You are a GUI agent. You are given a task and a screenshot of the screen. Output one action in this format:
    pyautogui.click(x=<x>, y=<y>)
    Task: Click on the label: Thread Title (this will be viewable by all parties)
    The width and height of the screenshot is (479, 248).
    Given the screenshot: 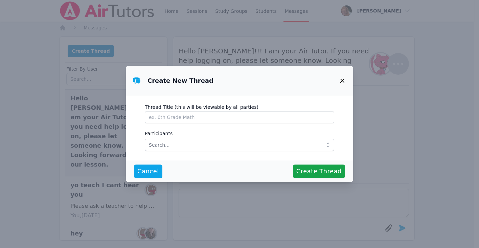 What is the action you would take?
    pyautogui.click(x=240, y=106)
    